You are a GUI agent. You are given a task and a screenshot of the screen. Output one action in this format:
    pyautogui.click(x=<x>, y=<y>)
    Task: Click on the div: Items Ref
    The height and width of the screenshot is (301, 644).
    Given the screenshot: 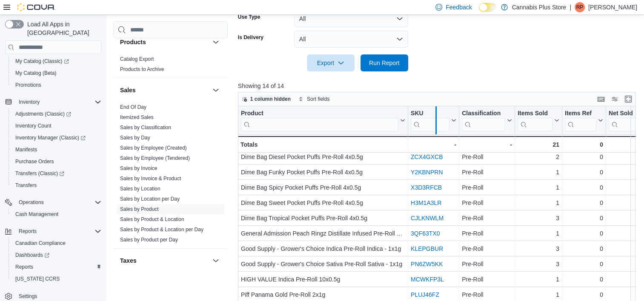 What is the action you would take?
    pyautogui.click(x=581, y=120)
    